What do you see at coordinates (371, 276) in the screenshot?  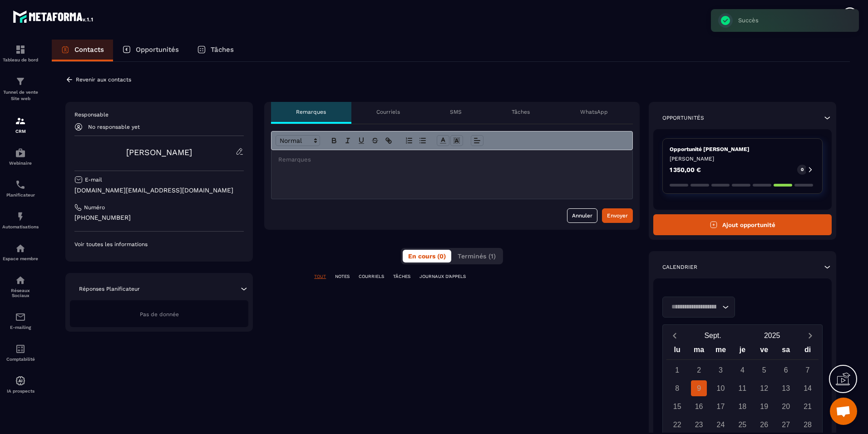 I see `p: COURRIELS` at bounding box center [371, 276].